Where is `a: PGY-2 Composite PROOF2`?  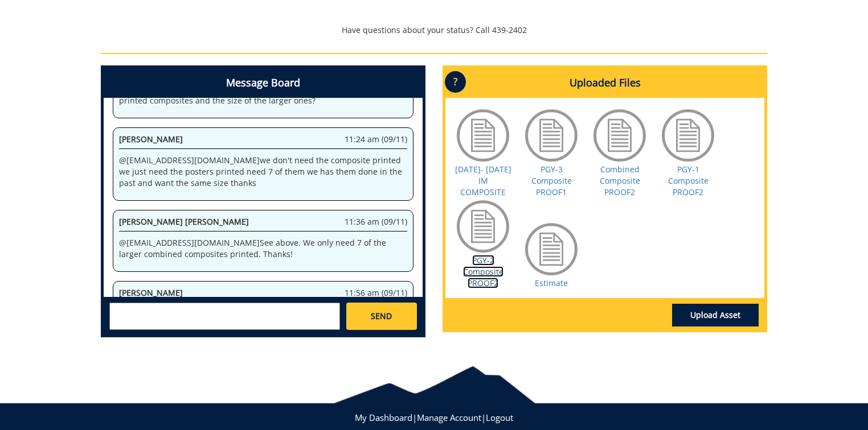
a: PGY-2 Composite PROOF2 is located at coordinates (483, 272).